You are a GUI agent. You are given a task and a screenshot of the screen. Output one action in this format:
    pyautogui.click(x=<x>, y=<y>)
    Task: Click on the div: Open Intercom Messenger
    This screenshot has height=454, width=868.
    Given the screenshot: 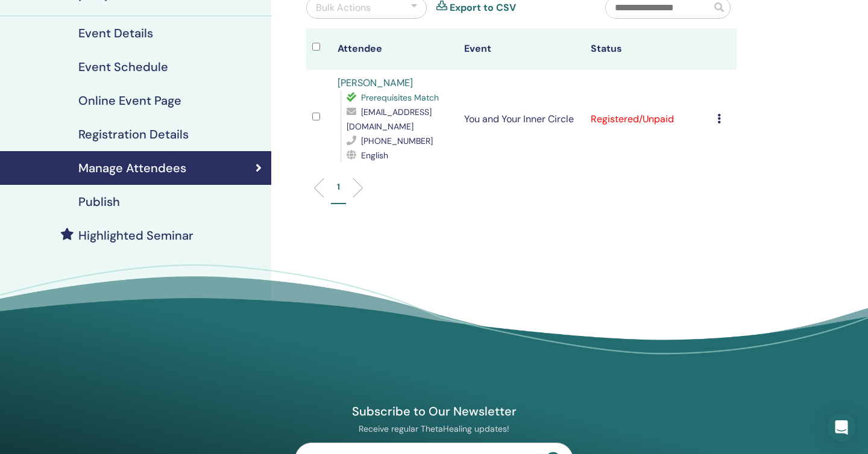 What is the action you would take?
    pyautogui.click(x=841, y=428)
    